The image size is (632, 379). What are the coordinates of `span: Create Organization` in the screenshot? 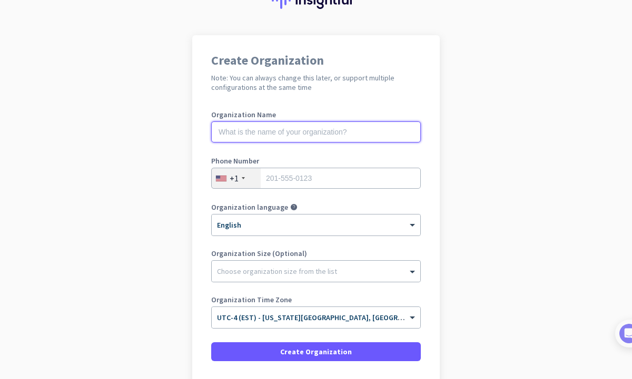 It's located at (316, 352).